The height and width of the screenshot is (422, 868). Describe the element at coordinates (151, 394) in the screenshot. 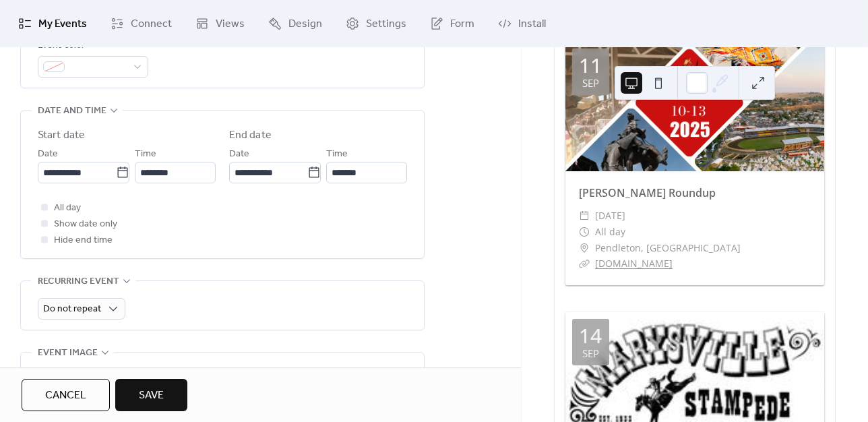

I see `button: Save` at that location.